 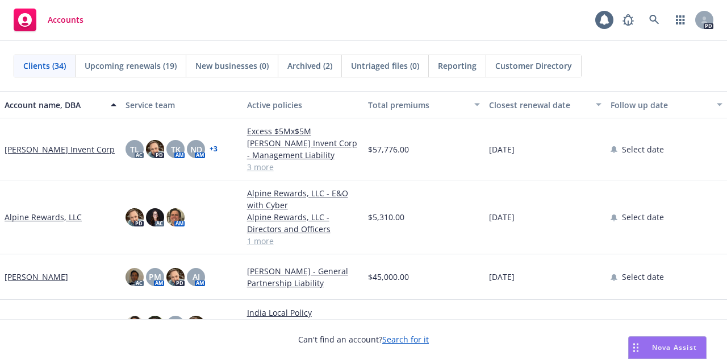 What do you see at coordinates (214, 149) in the screenshot?
I see `a: + 3` at bounding box center [214, 149].